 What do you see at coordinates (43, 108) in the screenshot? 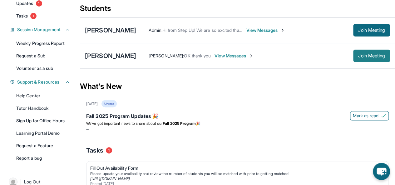
I see `a: Tutor Handbook` at bounding box center [43, 108].